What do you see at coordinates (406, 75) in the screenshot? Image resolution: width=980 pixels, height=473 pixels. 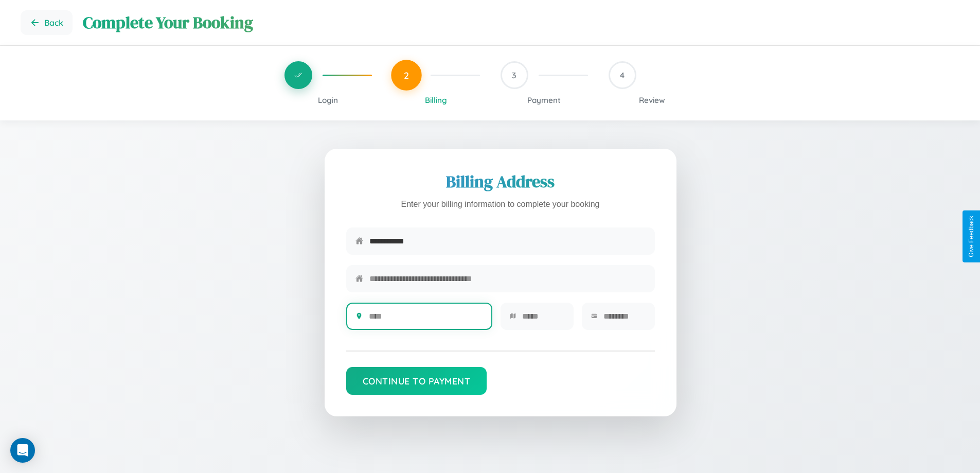 I see `span: 2` at bounding box center [406, 75].